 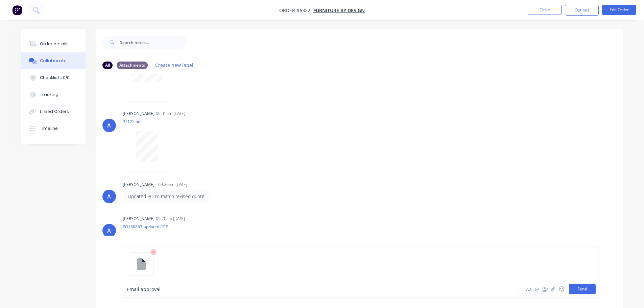 What do you see at coordinates (150, 121) in the screenshot?
I see `p: 97125.pdf` at bounding box center [150, 121].